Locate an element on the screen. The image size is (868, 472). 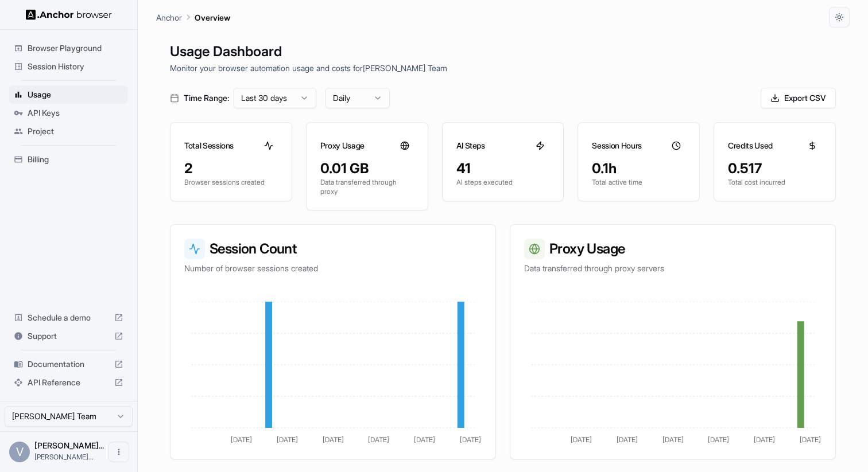
span: Billing is located at coordinates (75, 160).